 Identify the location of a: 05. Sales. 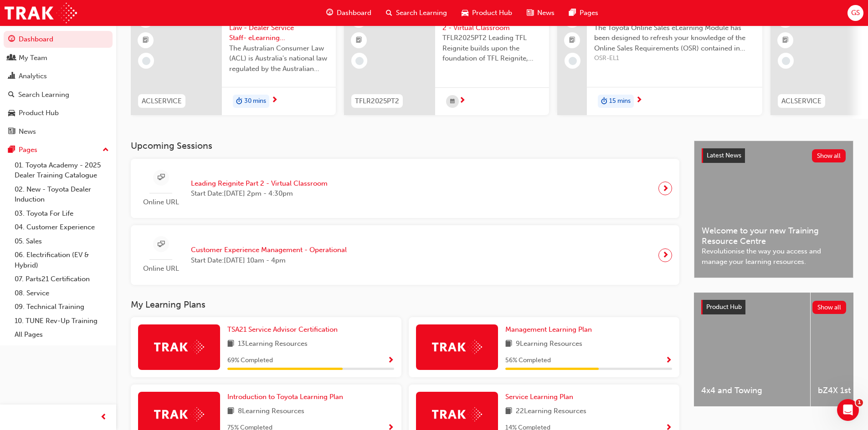
(61, 242).